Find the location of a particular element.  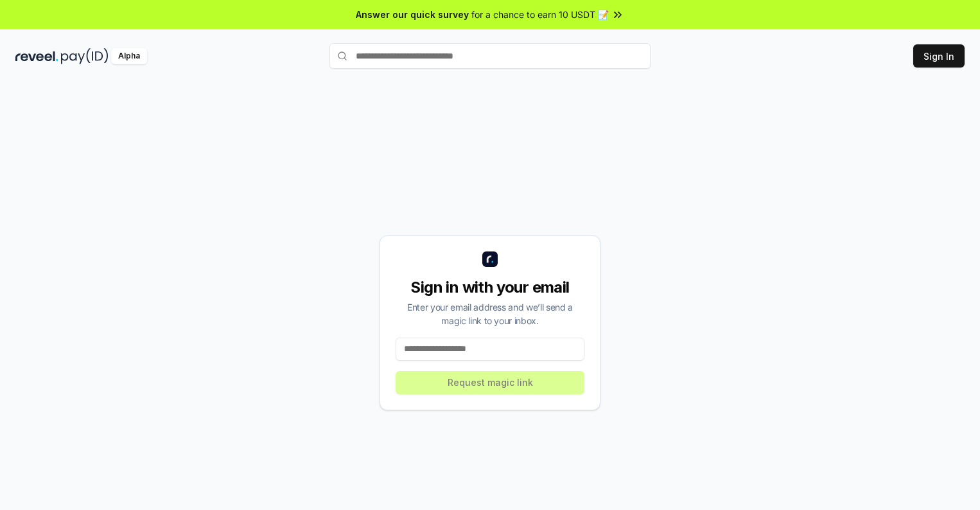

span: Answer our quick survey is located at coordinates (412, 14).